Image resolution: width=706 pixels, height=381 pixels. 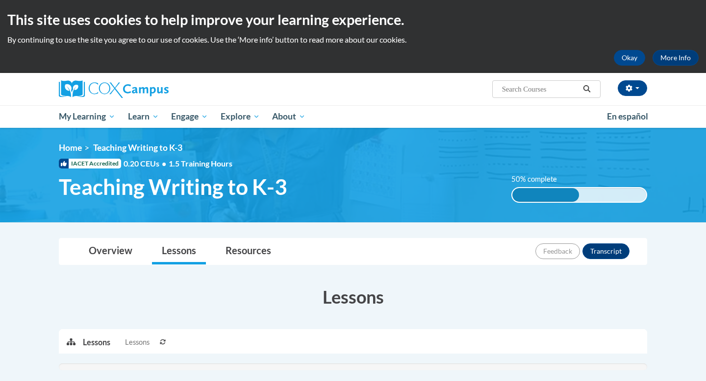 What do you see at coordinates (97, 343) in the screenshot?
I see `p: Lessons` at bounding box center [97, 343].